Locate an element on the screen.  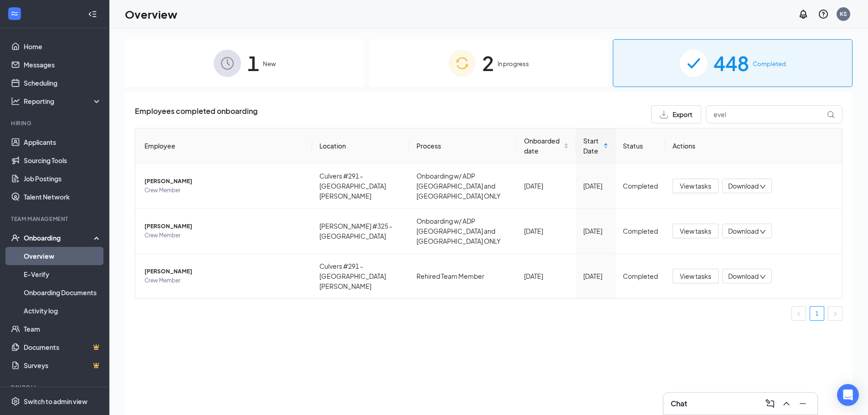
div: Switch to admin view is located at coordinates (55, 401).